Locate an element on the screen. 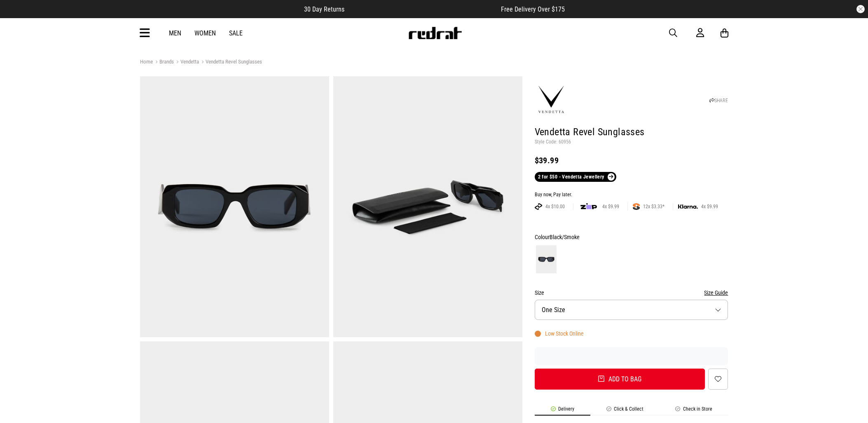  img: Black/Smoke is located at coordinates (547, 259).